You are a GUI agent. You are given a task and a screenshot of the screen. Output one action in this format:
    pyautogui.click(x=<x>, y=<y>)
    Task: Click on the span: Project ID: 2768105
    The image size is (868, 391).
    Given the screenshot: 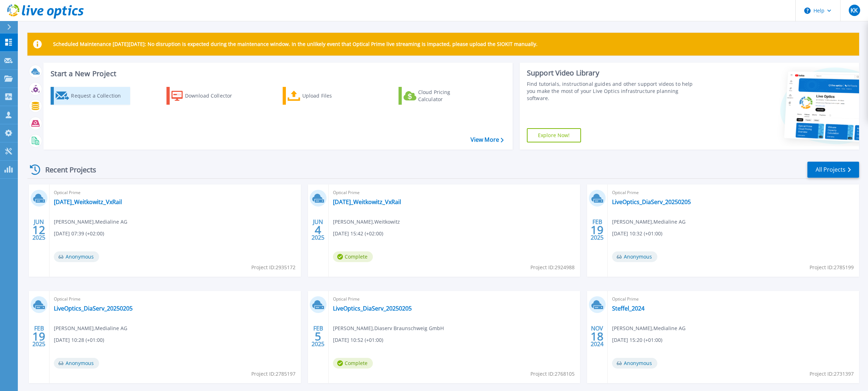 What is the action you would take?
    pyautogui.click(x=553, y=374)
    